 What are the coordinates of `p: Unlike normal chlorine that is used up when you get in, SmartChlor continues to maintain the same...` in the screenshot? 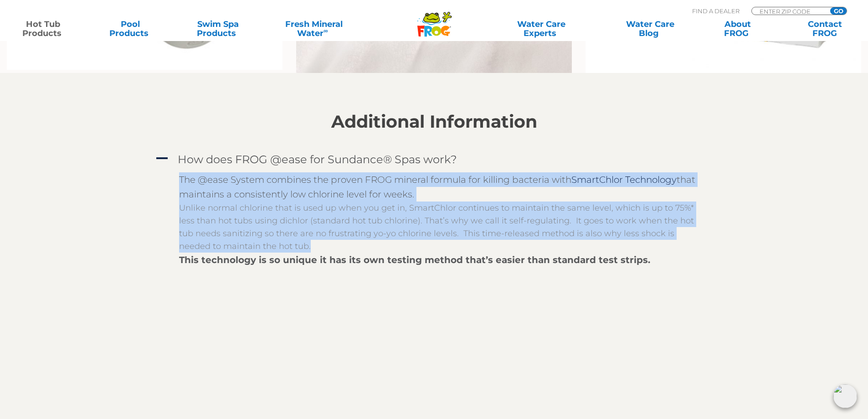 It's located at (441, 227).